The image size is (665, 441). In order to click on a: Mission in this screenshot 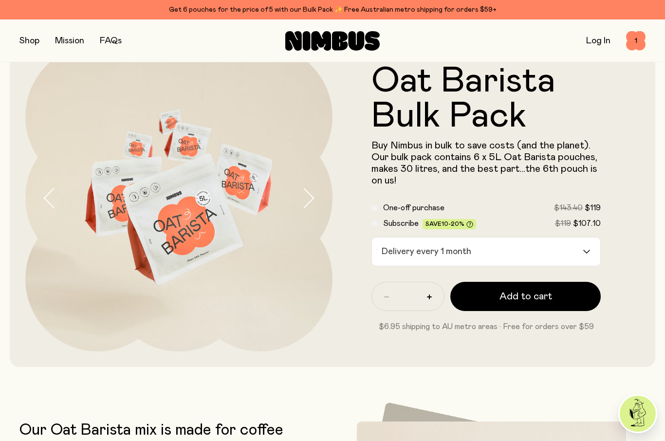, I will do `click(70, 41)`.